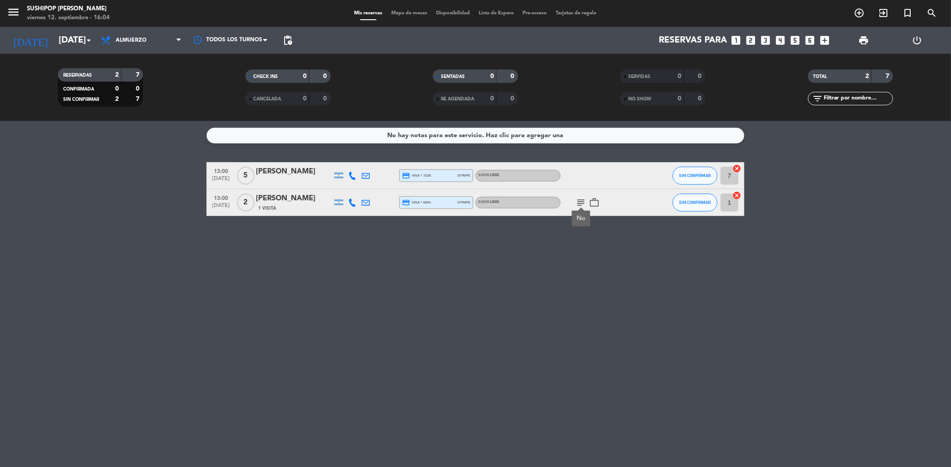 This screenshot has width=951, height=467. I want to click on i: looks_two, so click(751, 40).